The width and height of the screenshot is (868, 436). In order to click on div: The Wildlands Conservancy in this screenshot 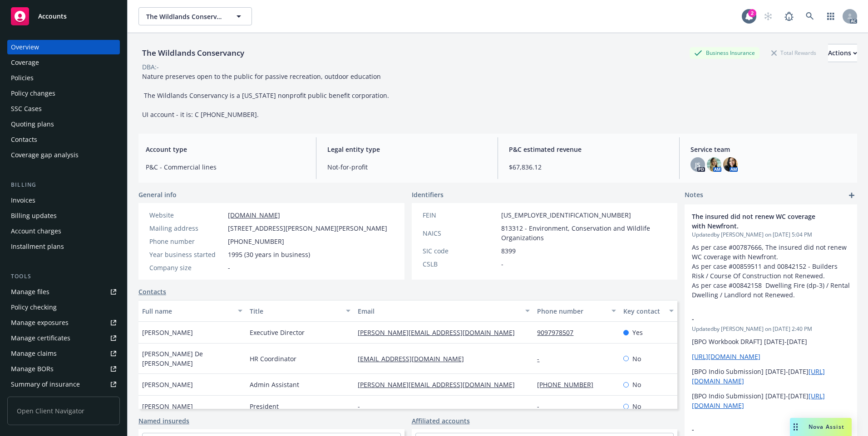, I will do `click(193, 53)`.